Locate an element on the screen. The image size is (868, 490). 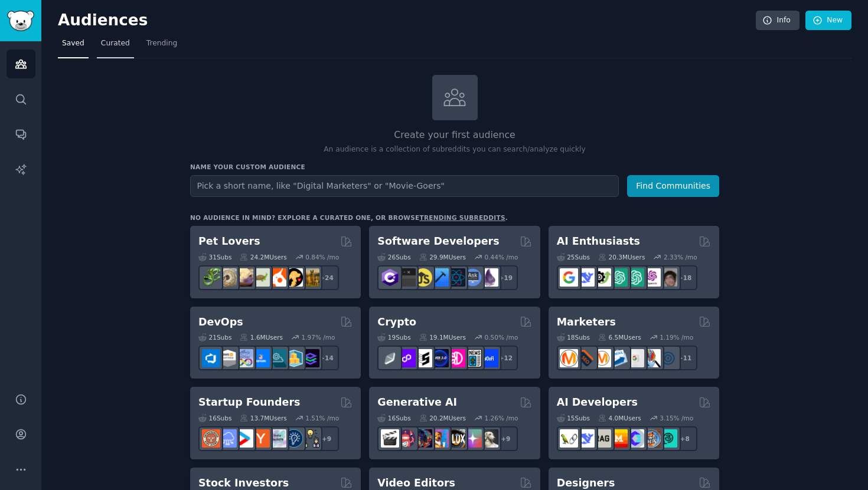
img: leopardgeckos is located at coordinates (244, 277).